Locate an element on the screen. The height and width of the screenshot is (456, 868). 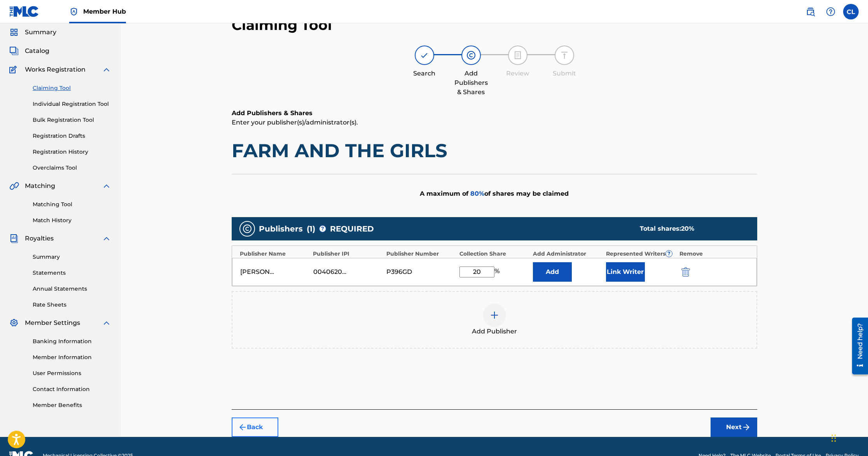
span: Member Hub is located at coordinates (105, 11).